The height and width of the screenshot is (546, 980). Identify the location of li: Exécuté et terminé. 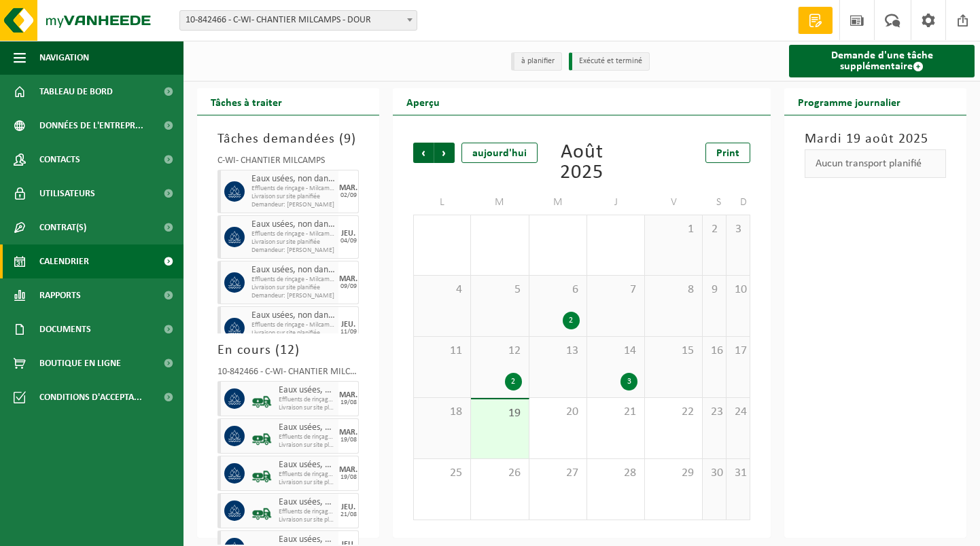
(608, 61).